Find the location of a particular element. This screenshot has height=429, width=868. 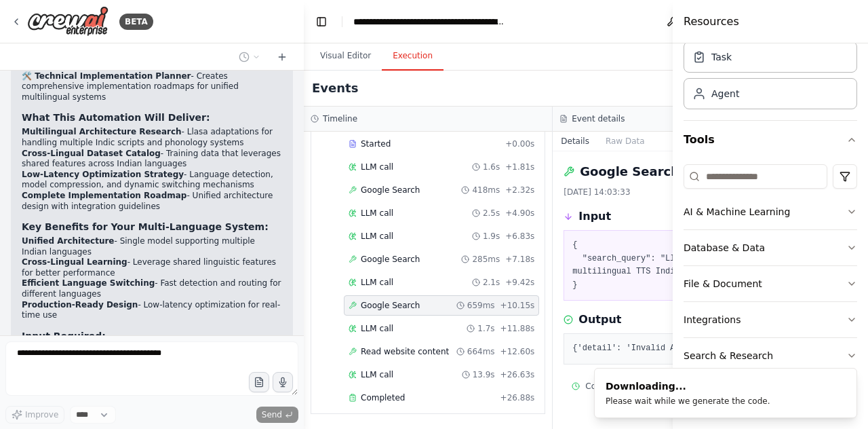

strong: 🛠️ Technical Implementation Planner is located at coordinates (107, 76).